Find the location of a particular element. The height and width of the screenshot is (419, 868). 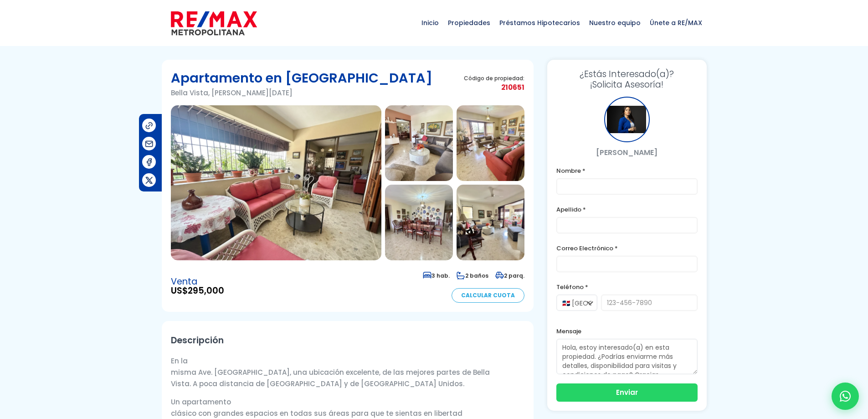

span: US$ is located at coordinates (197, 291).